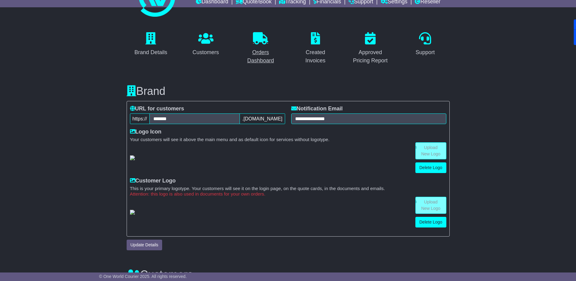 This screenshot has width=576, height=281. I want to click on a: Orders Dashboard, so click(261, 48).